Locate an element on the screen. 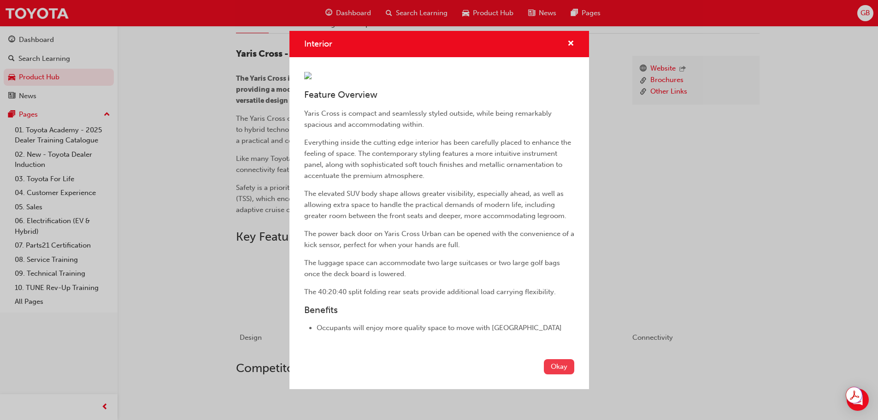 The height and width of the screenshot is (420, 878). span: The elevated SUV body shape allows greater visibility, especially ahead, as well as allowing extr... is located at coordinates (435, 205).